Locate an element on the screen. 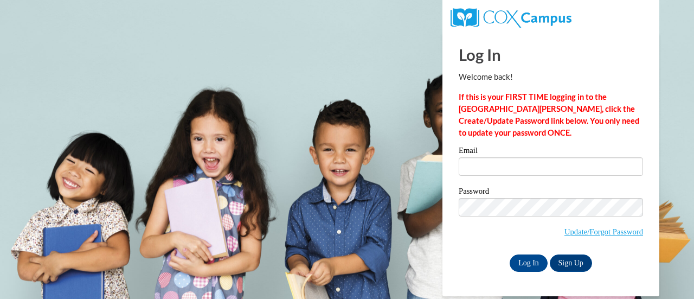  a: Update/Forgot Password is located at coordinates (603, 232).